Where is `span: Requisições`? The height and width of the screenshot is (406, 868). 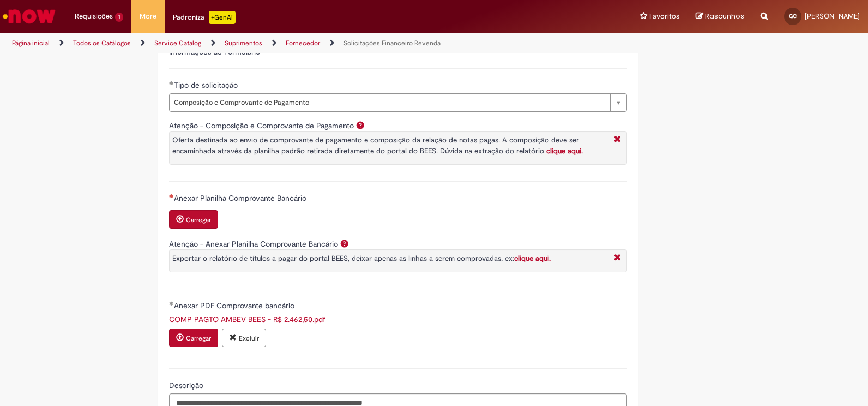
span: Requisições is located at coordinates (94, 17).